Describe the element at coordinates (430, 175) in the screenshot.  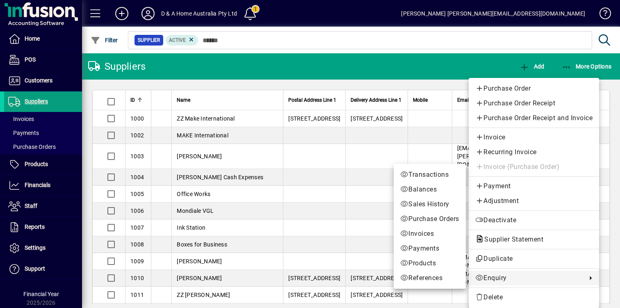
I see `span: Transactions` at that location.